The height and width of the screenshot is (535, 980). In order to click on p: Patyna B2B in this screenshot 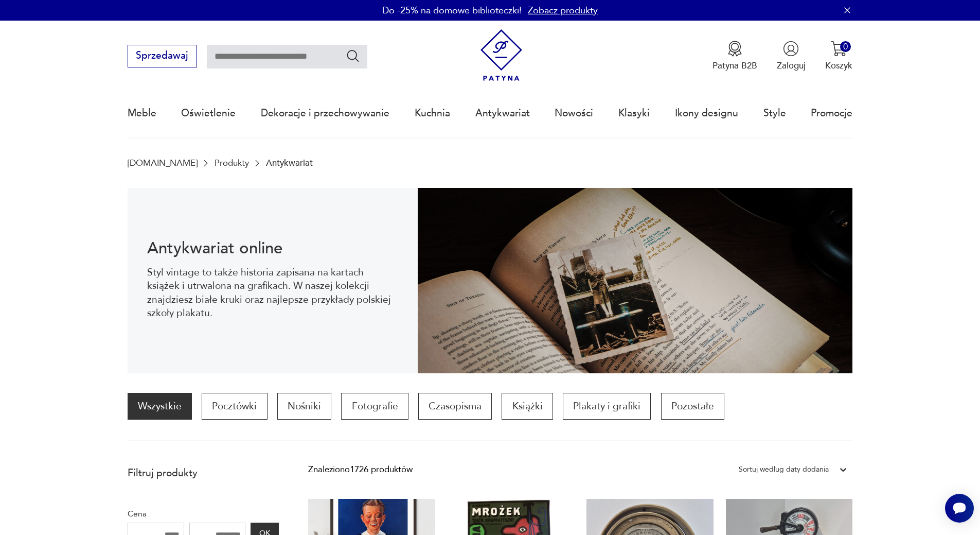, I will do `click(735, 65)`.